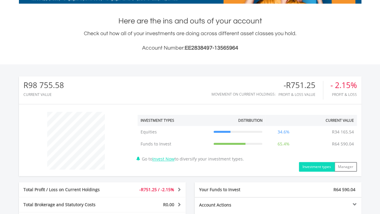 This screenshot has height=214, width=380. Describe the element at coordinates (157, 189) in the screenshot. I see `span: -R751.25 / -2.15%` at that location.